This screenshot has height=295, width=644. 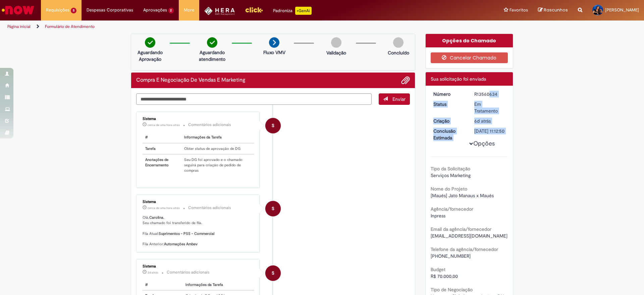 What do you see at coordinates (449, 135) in the screenshot?
I see `dt: Conclusão Estimada` at bounding box center [449, 135].